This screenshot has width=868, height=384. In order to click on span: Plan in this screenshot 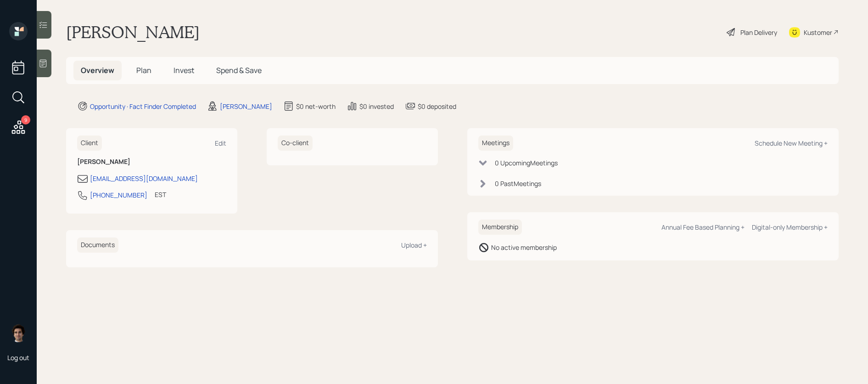, I will do `click(144, 70)`.